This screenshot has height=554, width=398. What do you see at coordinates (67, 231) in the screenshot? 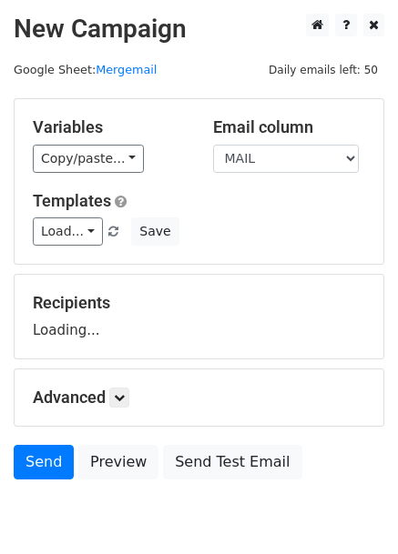
I see `a: Load...` at bounding box center [67, 231].